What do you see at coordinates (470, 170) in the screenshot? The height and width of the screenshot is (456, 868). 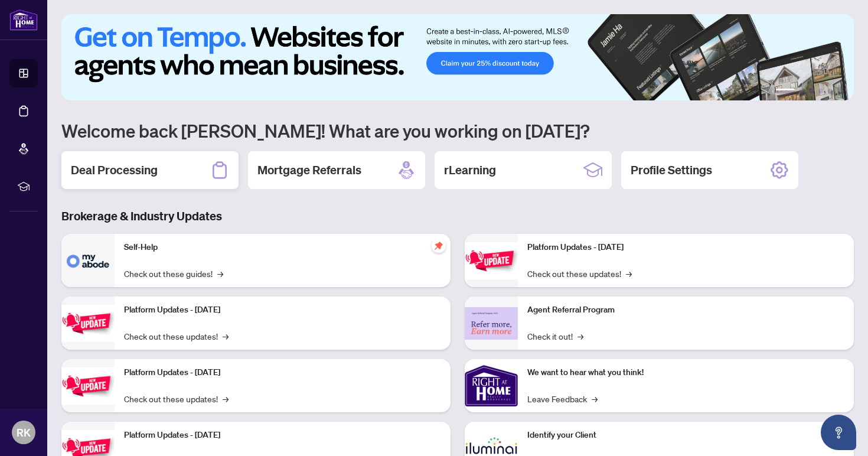 I see `h2: rLearning` at bounding box center [470, 170].